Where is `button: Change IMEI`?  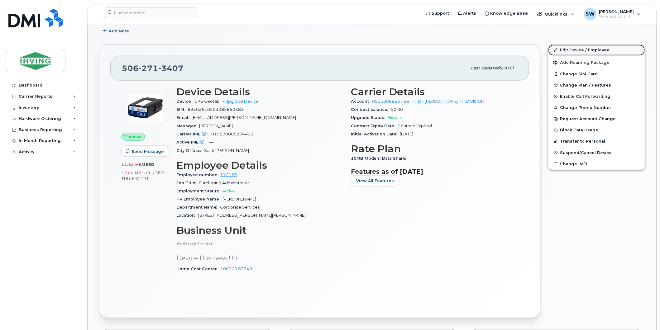 button: Change IMEI is located at coordinates (597, 164).